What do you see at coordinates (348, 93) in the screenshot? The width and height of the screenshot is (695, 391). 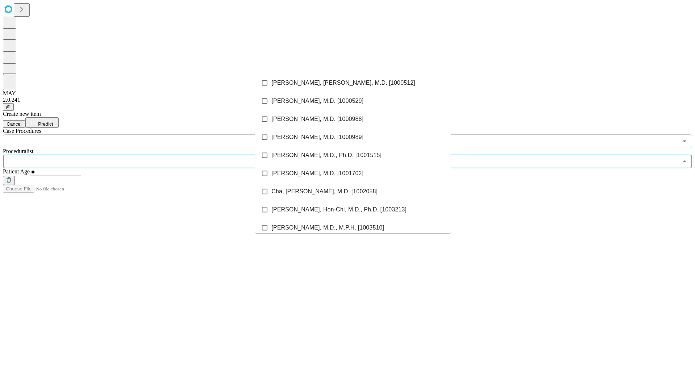 I see `div: MAY` at bounding box center [348, 93].